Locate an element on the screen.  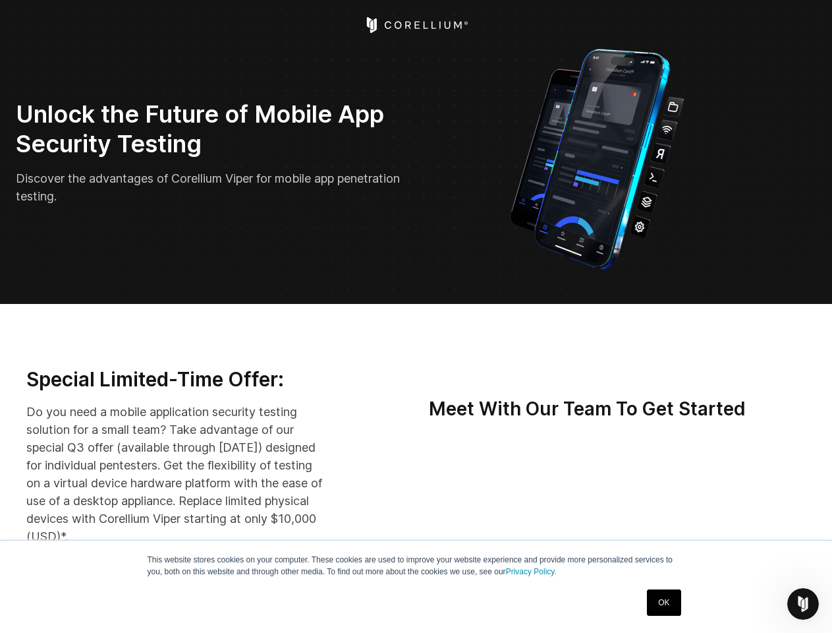
img: Corellium_VIPER_Hero_1_1x is located at coordinates (597, 157).